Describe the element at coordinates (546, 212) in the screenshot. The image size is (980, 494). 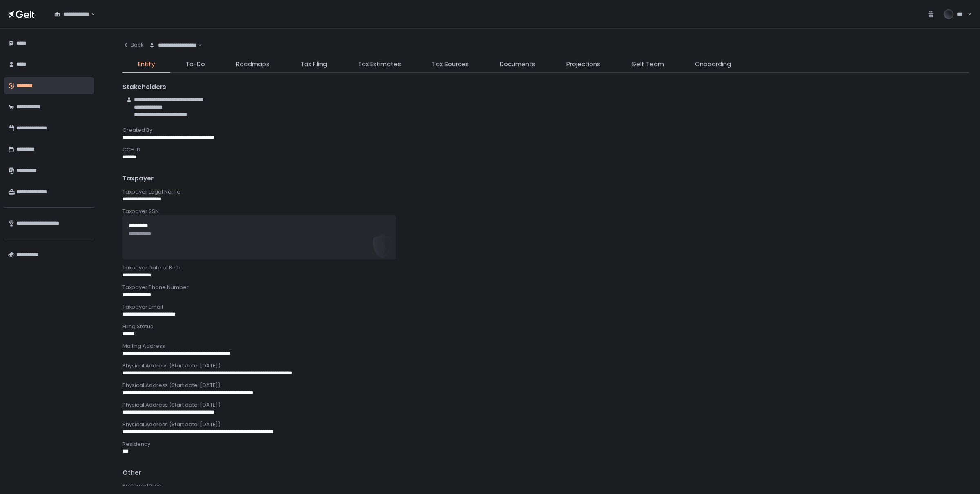
I see `div: Taxpayer SSN` at that location.